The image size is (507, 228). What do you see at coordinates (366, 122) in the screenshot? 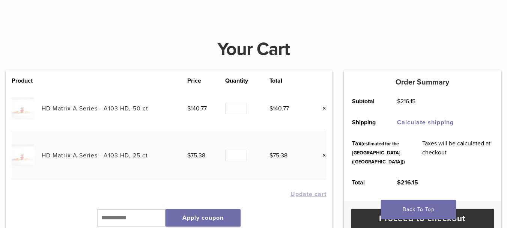
I see `th: Shipping` at bounding box center [366, 122].